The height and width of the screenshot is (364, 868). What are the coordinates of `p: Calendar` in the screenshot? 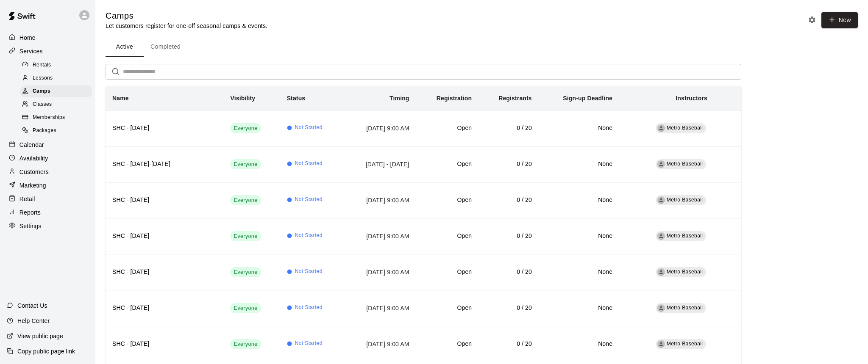 It's located at (32, 144).